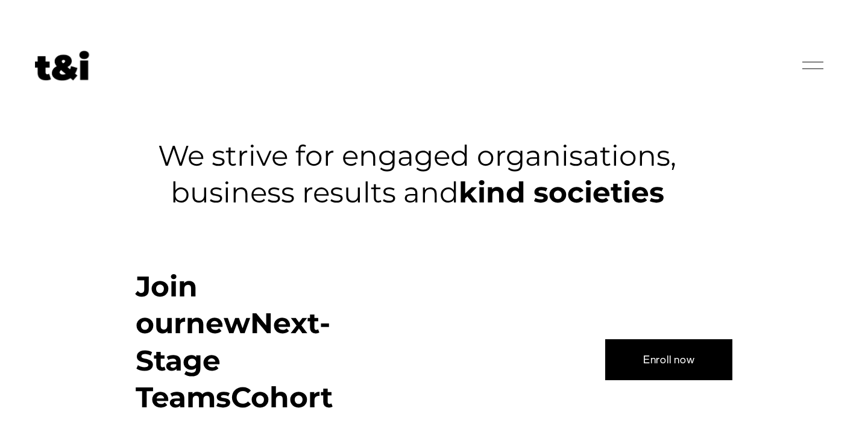  Describe the element at coordinates (170, 304) in the screenshot. I see `strong: Join our` at that location.